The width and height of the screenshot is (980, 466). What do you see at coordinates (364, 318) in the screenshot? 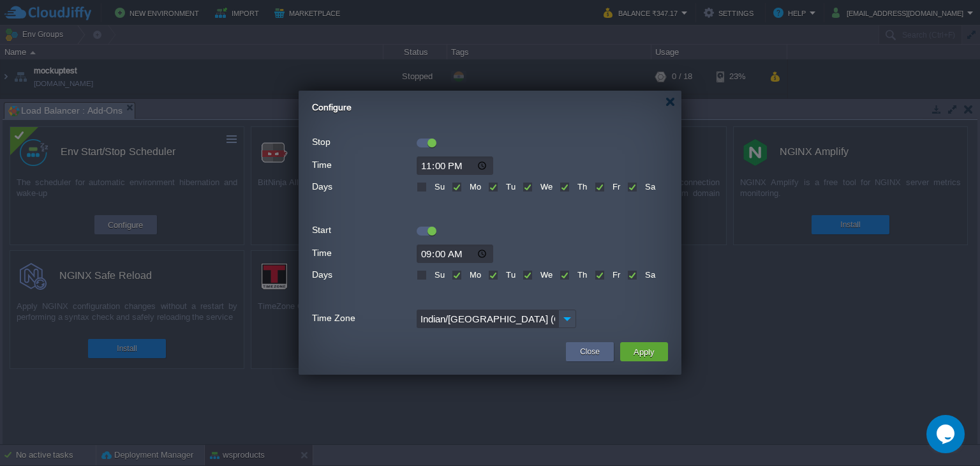
I see `label: Time Zone` at bounding box center [364, 318].